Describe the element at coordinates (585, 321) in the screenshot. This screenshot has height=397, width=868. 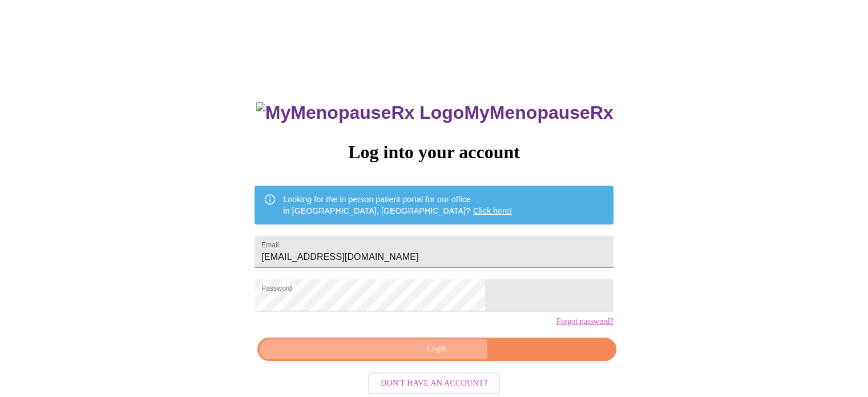
I see `a: Forgot password?` at that location.